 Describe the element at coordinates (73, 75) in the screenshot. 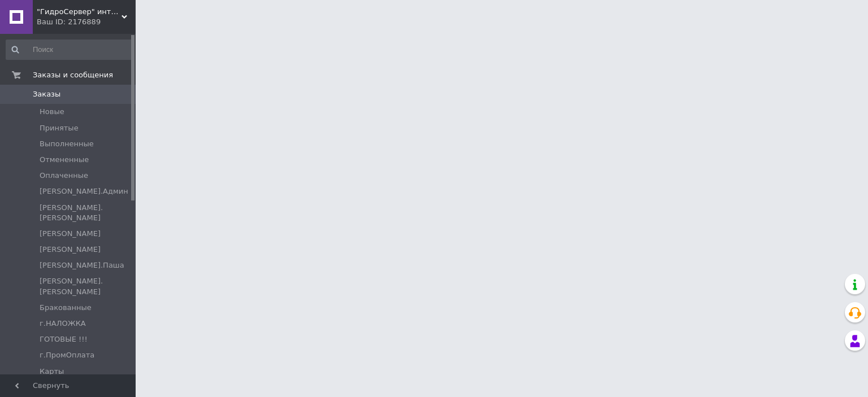

I see `span: Заказы и сообщения` at that location.